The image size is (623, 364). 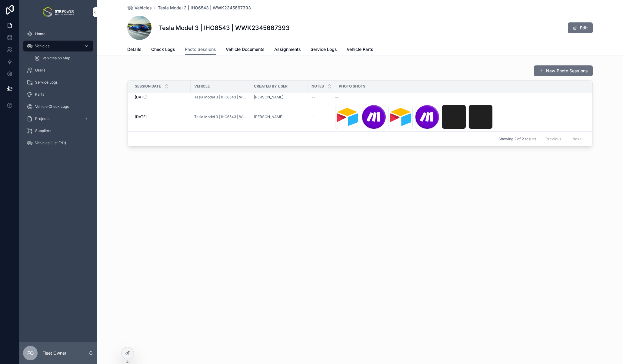 What do you see at coordinates (56, 59) in the screenshot?
I see `span: Vehicles on Map` at bounding box center [56, 59].